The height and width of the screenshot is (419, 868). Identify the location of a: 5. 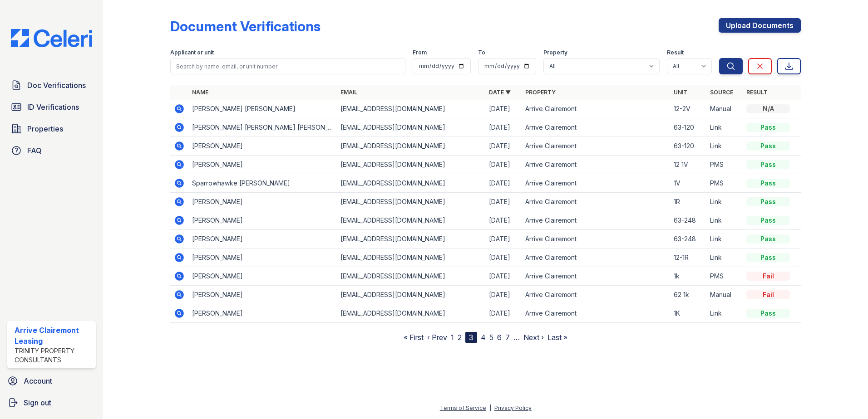
(491, 337).